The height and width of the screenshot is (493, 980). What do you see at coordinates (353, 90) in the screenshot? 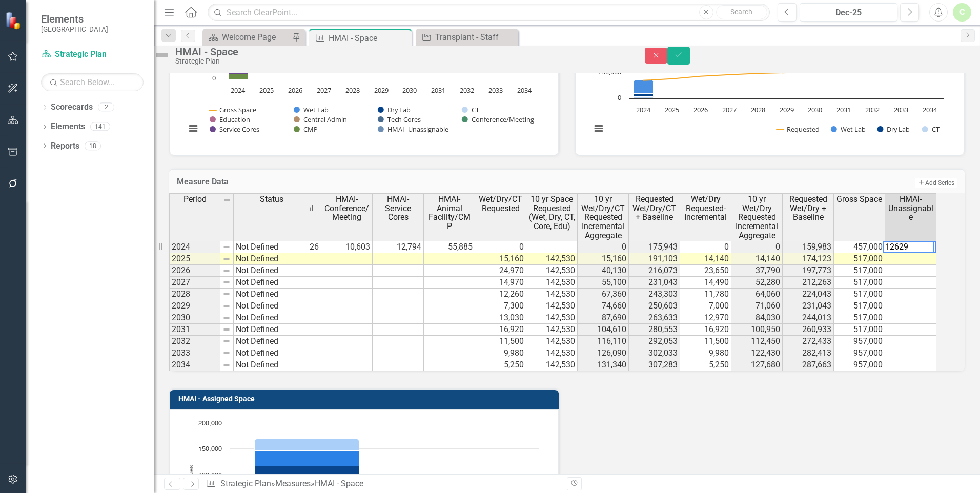
I see `text: 2028` at bounding box center [353, 90].